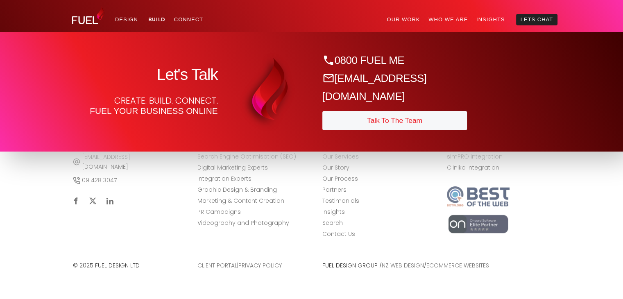 Image resolution: width=623 pixels, height=299 pixels. Describe the element at coordinates (479, 224) in the screenshot. I see `img: Oncord Elite Partners` at that location.